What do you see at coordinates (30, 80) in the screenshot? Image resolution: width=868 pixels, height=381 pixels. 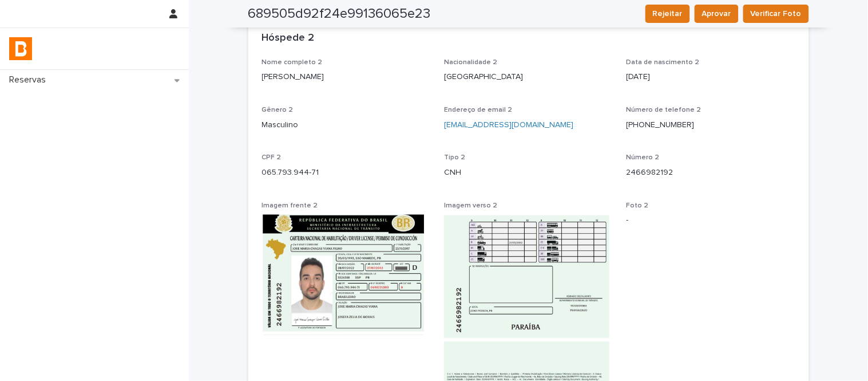 I see `p: Reservas` at bounding box center [30, 80].